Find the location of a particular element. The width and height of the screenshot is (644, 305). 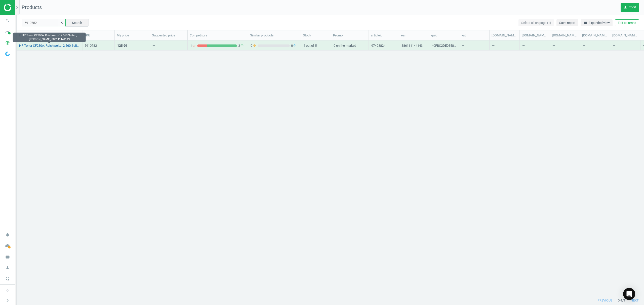

div: Competitors is located at coordinates (218, 36).